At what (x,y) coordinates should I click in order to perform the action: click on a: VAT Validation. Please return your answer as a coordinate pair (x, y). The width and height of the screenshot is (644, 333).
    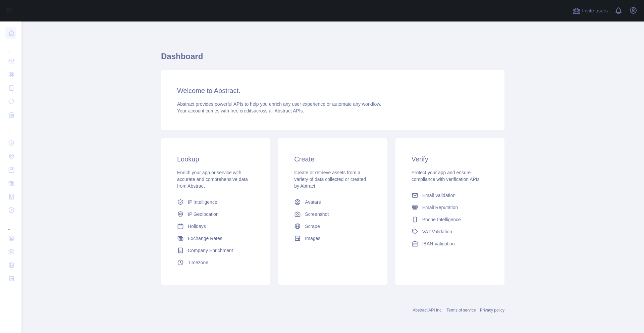
    Looking at the image, I should click on (450, 231).